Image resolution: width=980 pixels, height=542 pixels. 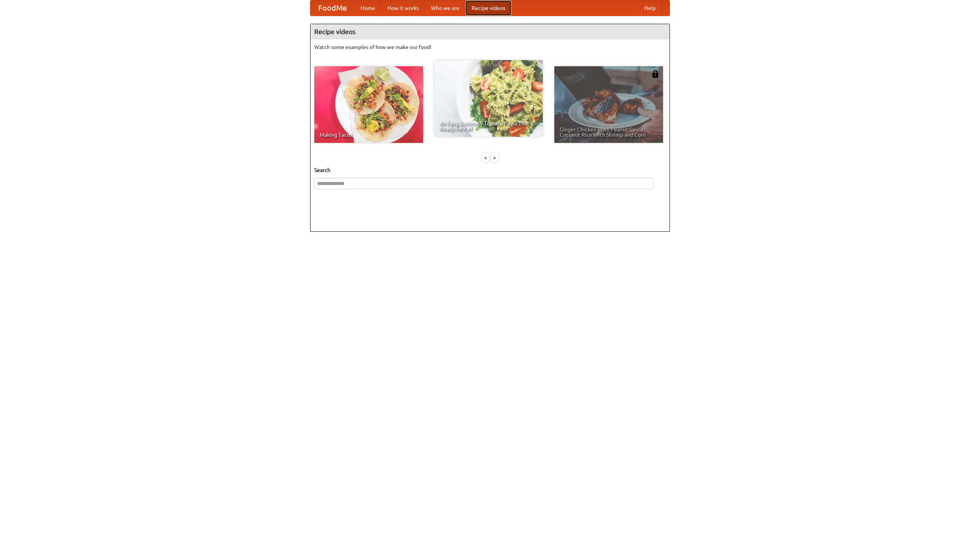 What do you see at coordinates (368, 8) in the screenshot?
I see `a: Home` at bounding box center [368, 8].